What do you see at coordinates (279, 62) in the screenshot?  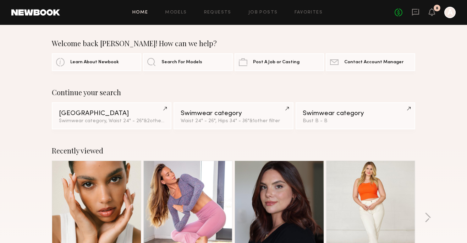 I see `a: Post A Job or Casting` at bounding box center [279, 62].